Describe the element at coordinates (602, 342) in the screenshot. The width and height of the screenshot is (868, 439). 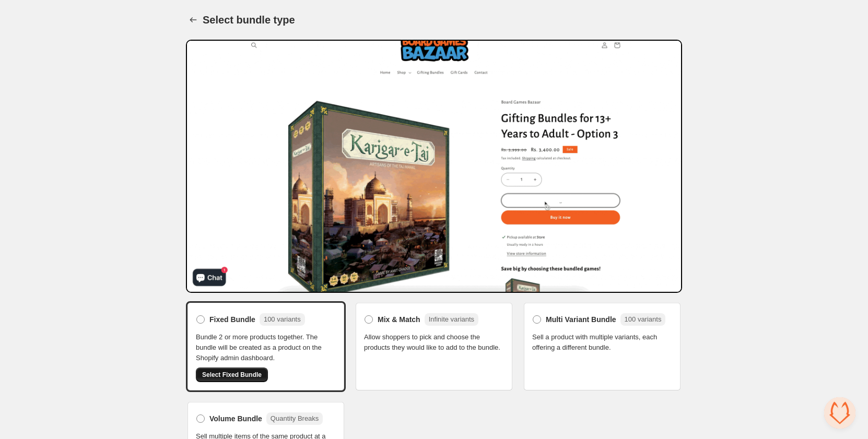
I see `span: Sell a product with multiple variants, each offering a different bundle.` at that location.